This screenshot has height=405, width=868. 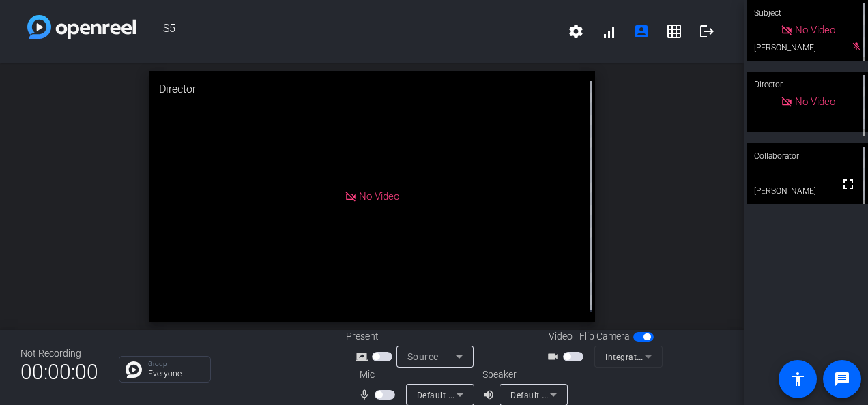 I want to click on mat-icon: logout, so click(x=707, y=32).